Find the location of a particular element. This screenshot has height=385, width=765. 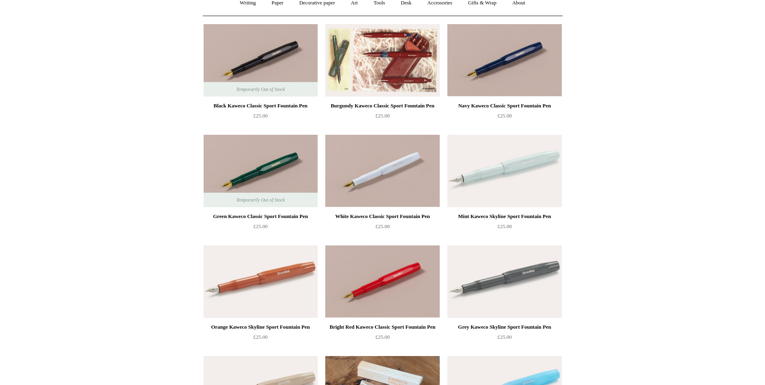

a: Burgundy Kaweco Classic Sport Fountain Pen Burgundy Kaweco Classic Sport Fountain Pen is located at coordinates (383, 60).